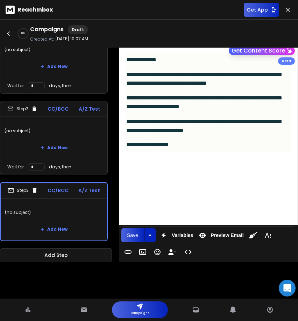 The image size is (298, 321). What do you see at coordinates (23, 34) in the screenshot?
I see `p: 0 %` at bounding box center [23, 34].